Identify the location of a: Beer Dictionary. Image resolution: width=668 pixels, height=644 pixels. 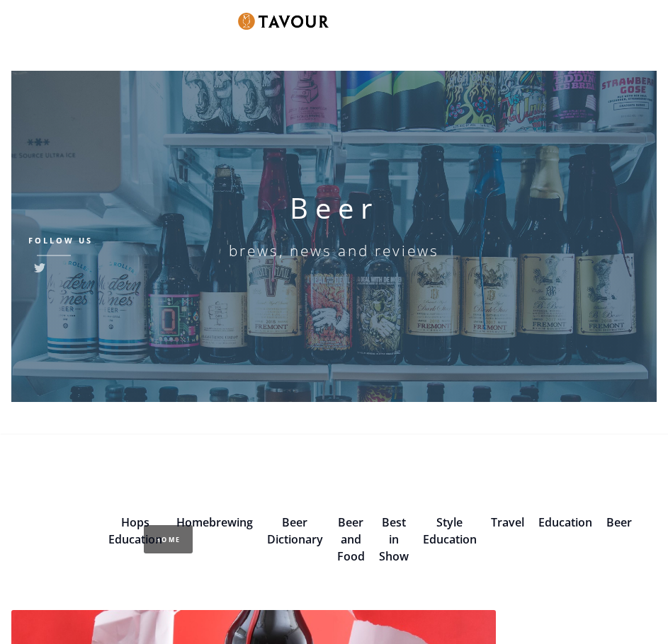
(294, 531).